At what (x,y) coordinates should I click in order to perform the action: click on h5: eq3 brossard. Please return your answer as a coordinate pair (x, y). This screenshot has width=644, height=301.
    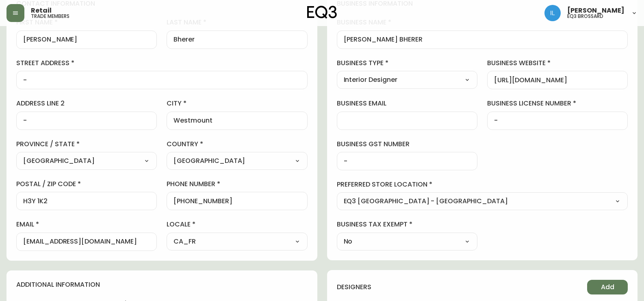
    Looking at the image, I should click on (585, 16).